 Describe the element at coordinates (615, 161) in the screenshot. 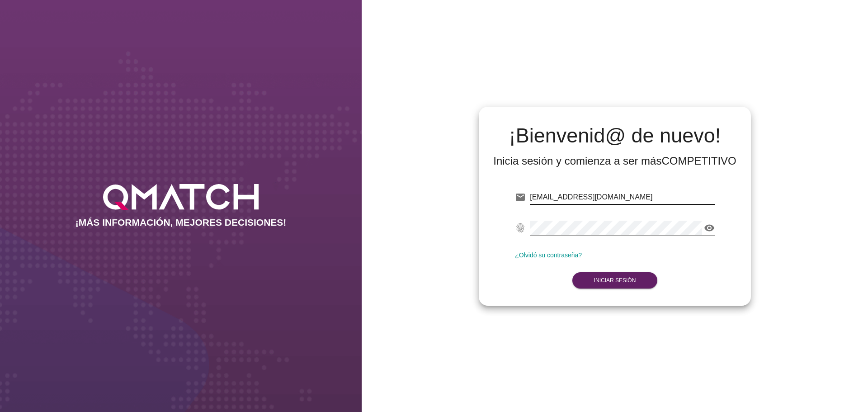

I see `div: Inicia sesión y comienza a ser más` at that location.